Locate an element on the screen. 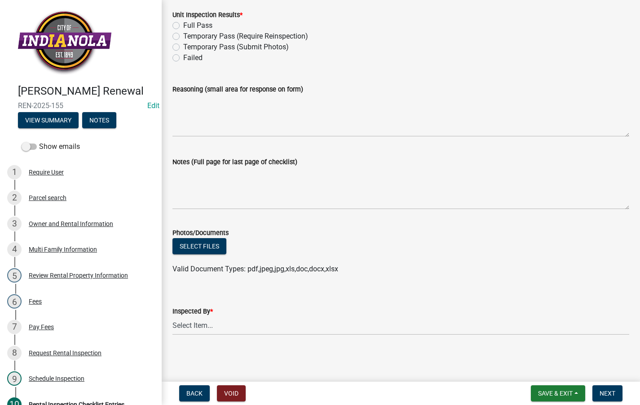 The image size is (640, 405). wm-modal-confirm: Notes is located at coordinates (99, 121).